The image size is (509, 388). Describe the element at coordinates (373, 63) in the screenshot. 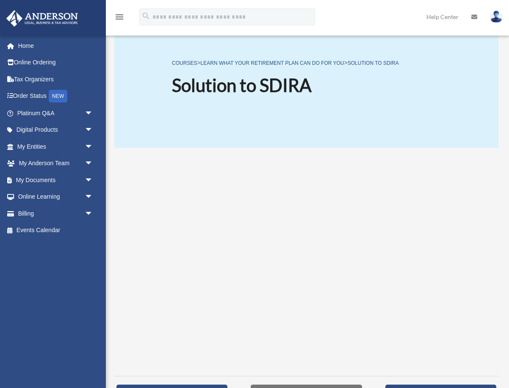

I see `a: Solution to SDIRA` at that location.